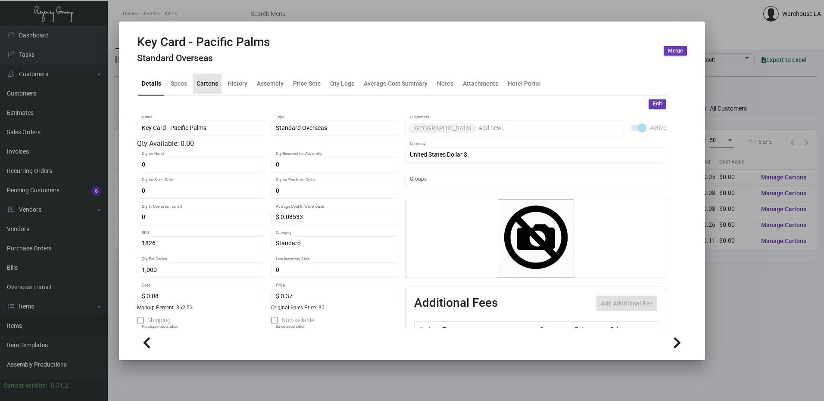 Image resolution: width=824 pixels, height=401 pixels. Describe the element at coordinates (270, 84) in the screenshot. I see `div: Assembly` at that location.